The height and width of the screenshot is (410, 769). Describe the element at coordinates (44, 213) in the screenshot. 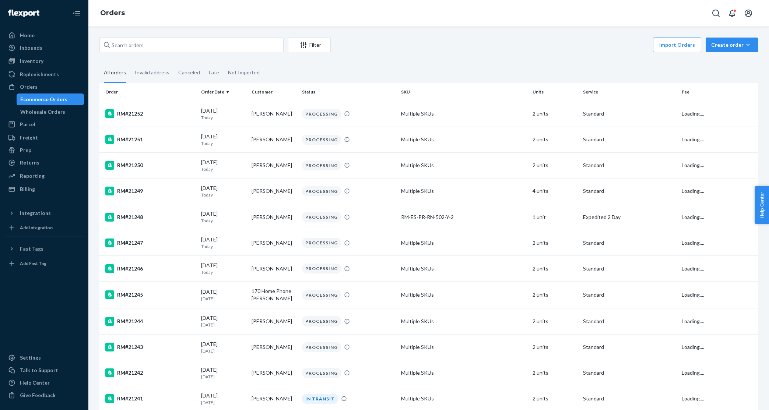

I see `button: Integrations` at that location.